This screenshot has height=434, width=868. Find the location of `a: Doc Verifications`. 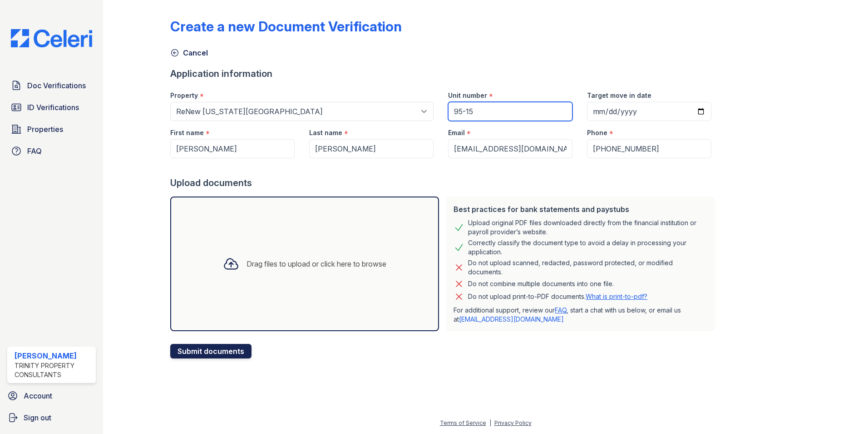

a: Doc Verifications is located at coordinates (51, 86).